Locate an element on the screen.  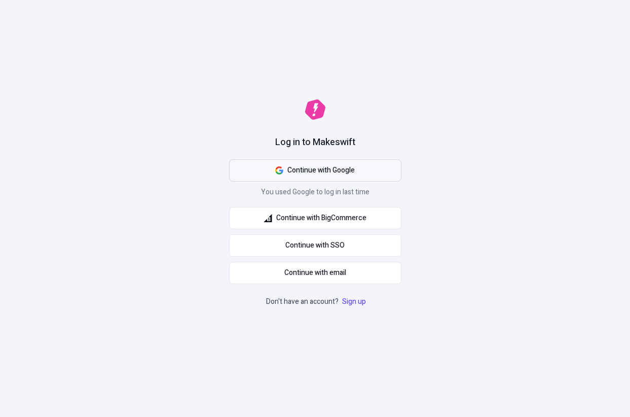
a: Sign up is located at coordinates (354, 301).